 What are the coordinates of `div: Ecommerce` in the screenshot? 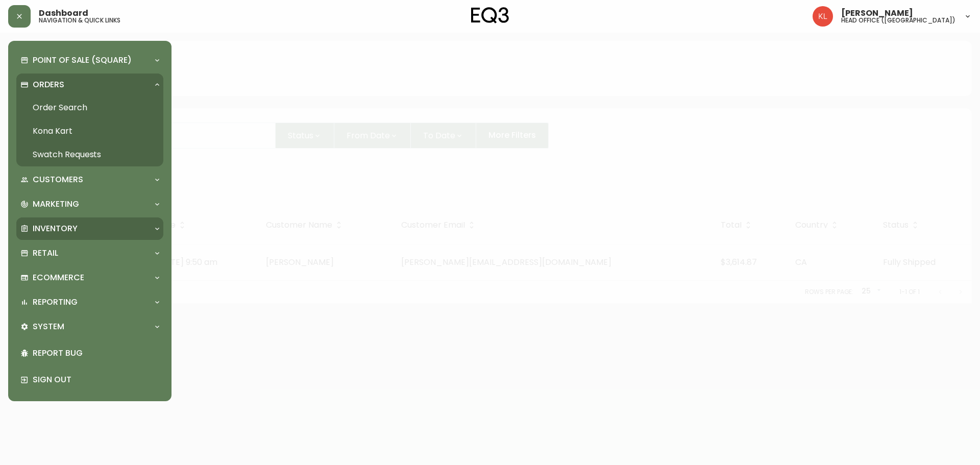 It's located at (90, 277).